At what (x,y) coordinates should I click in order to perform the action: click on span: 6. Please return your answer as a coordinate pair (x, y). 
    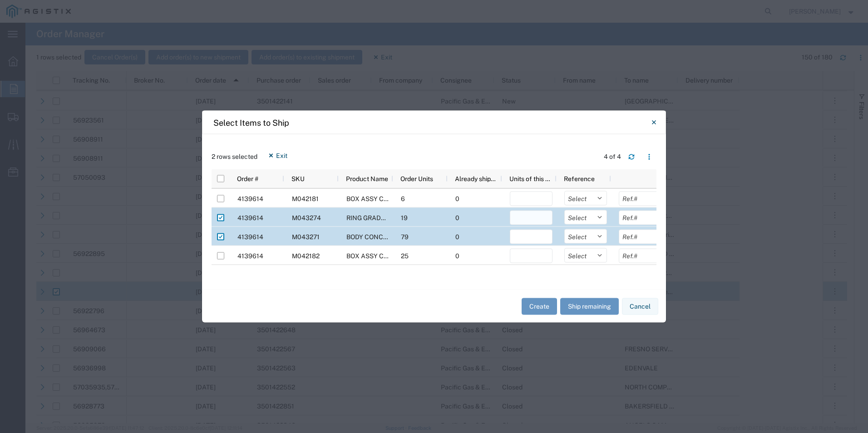
    Looking at the image, I should click on (403, 199).